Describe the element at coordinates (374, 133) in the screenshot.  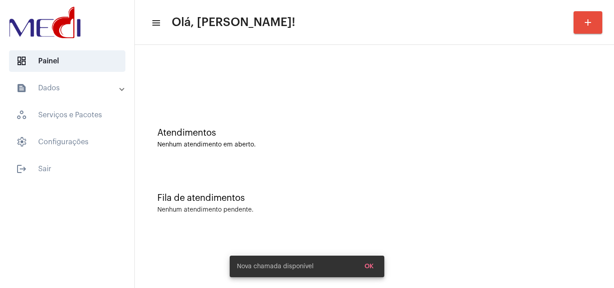
I see `div: Atendimentos` at that location.